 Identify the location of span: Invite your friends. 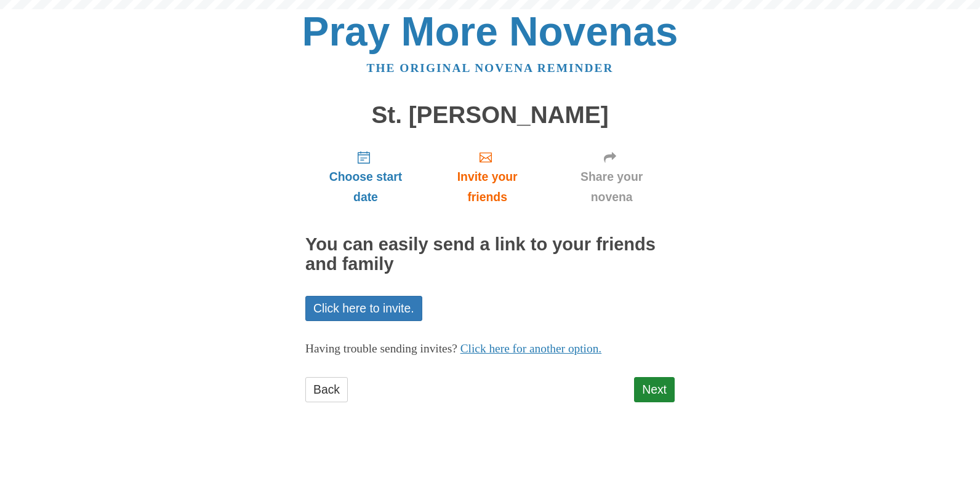
(487, 187).